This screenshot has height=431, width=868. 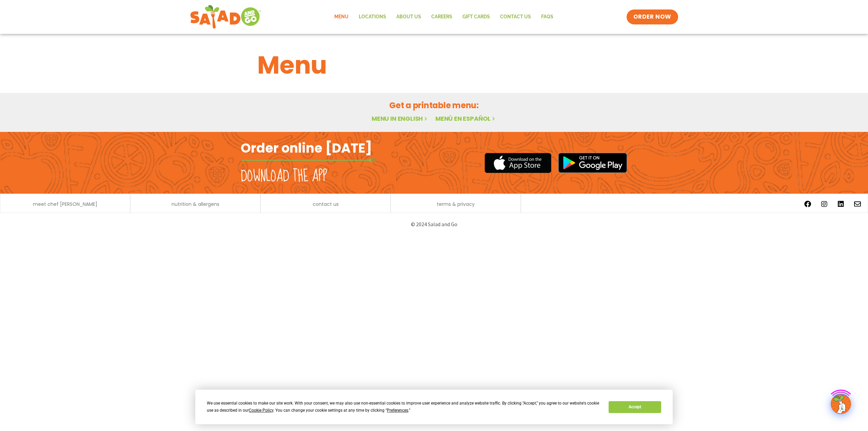 I want to click on h1: Menu, so click(x=434, y=65).